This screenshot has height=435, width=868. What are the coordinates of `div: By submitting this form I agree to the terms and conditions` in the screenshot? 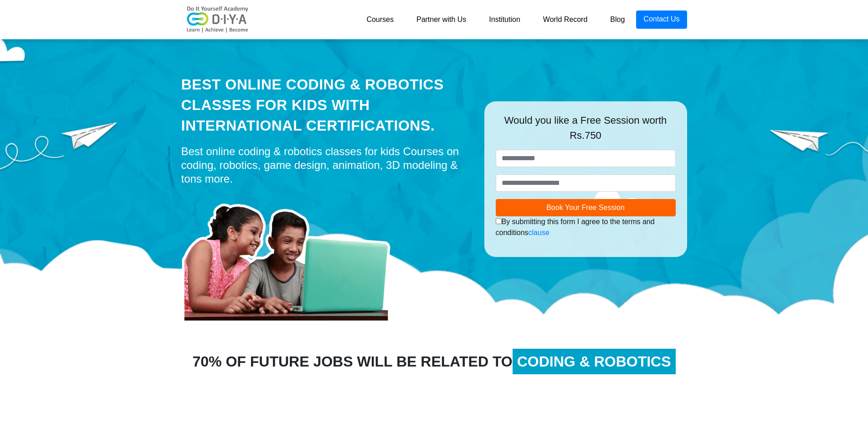 It's located at (585, 227).